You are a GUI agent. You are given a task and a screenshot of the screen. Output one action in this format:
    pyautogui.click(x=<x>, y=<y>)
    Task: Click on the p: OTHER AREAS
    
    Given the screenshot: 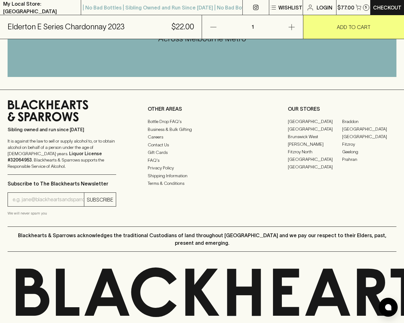 What is the action you would take?
    pyautogui.click(x=202, y=109)
    